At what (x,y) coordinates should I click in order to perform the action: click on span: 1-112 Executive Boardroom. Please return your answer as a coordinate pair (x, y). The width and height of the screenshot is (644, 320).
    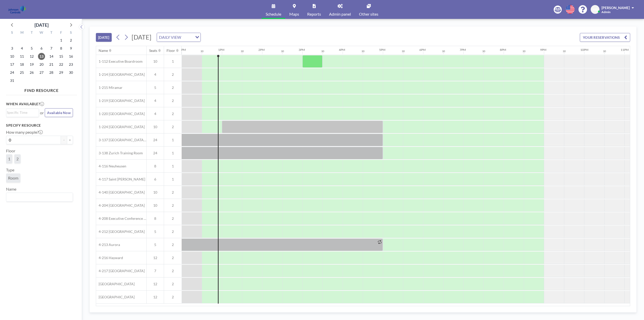
    Looking at the image, I should click on (119, 61).